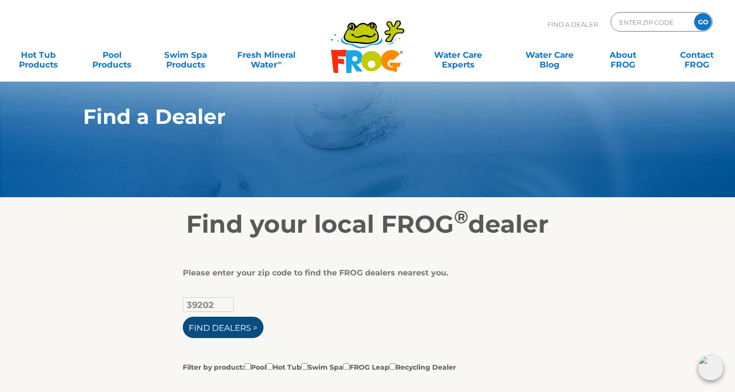 This screenshot has width=735, height=392. Describe the element at coordinates (266, 55) in the screenshot. I see `a: Fresh MineralWater∞` at that location.